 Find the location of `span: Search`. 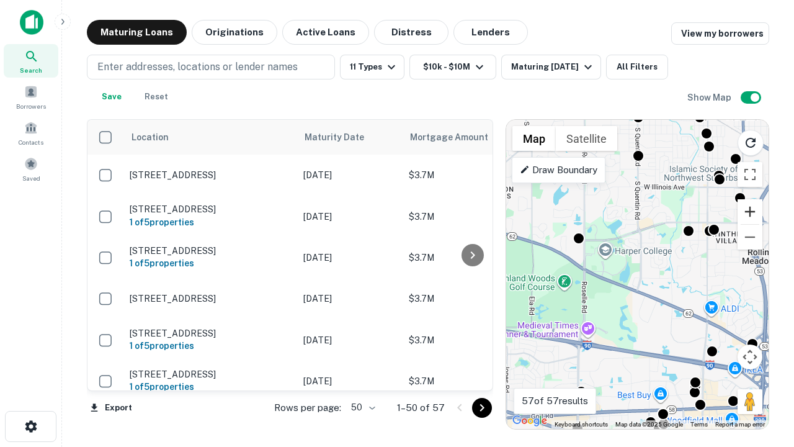

span: Search is located at coordinates (31, 70).